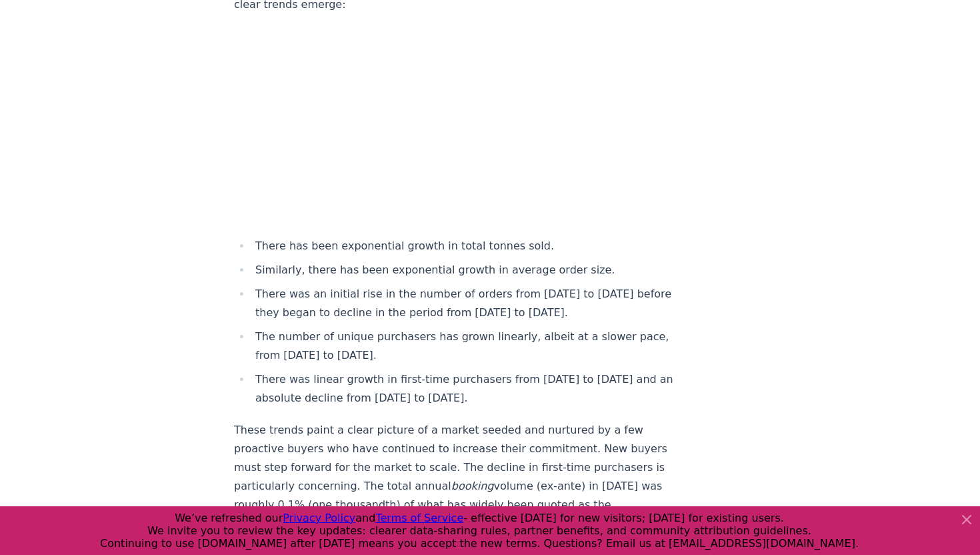  I want to click on li: Similarly, there has been exponential growth in average order size., so click(463, 270).